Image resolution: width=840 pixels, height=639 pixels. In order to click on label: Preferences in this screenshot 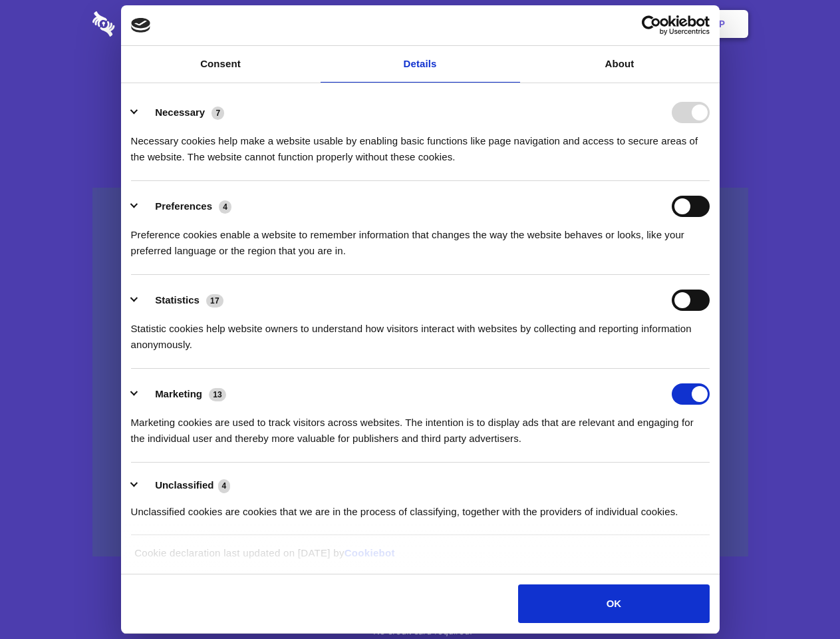, I will do `click(184, 206)`.